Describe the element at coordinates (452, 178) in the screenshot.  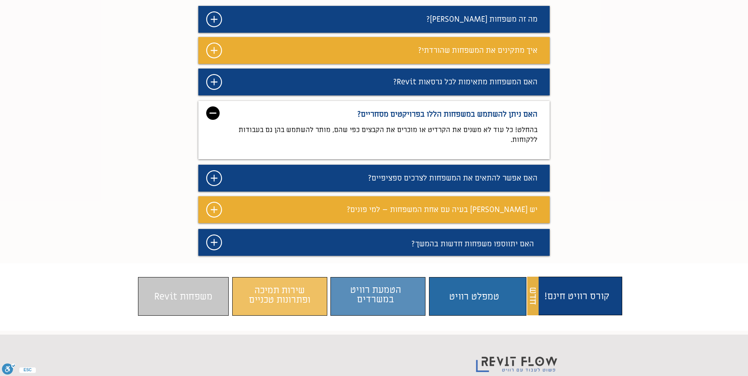
I see `span: האם אפשר להתאים את המשפחות לצרכים ספציפיים?` at that location.